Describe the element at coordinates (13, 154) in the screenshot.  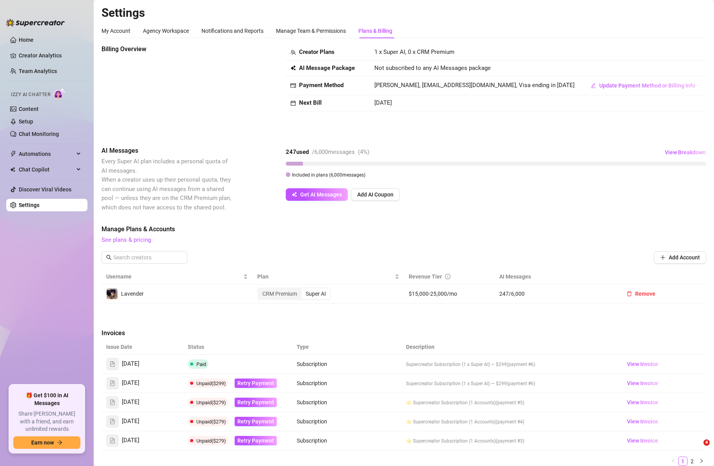
I see `span: thunderbolt` at that location.